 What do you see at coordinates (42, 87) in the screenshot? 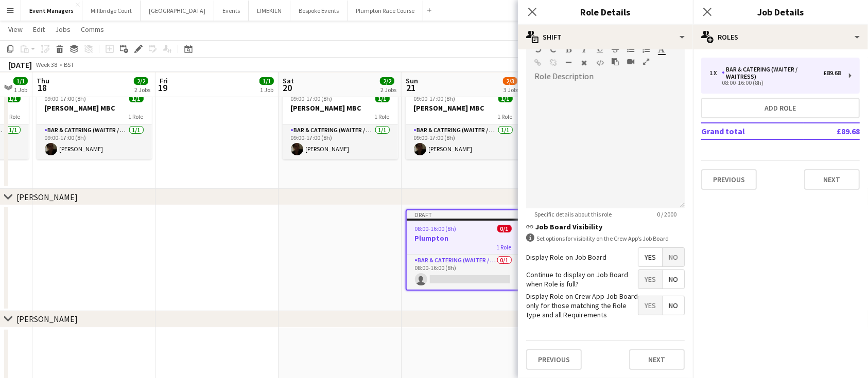
I see `span: 18` at bounding box center [42, 87].